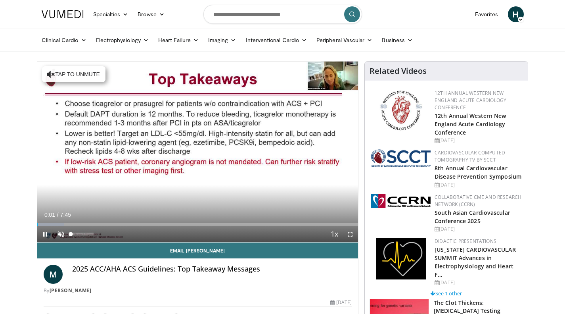  What do you see at coordinates (198, 290) in the screenshot?
I see `div: By` at bounding box center [198, 290].